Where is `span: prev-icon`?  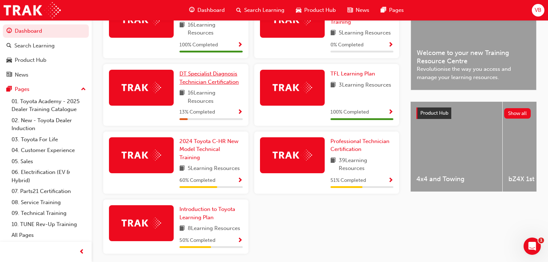
span: prev-icon is located at coordinates (82, 252).